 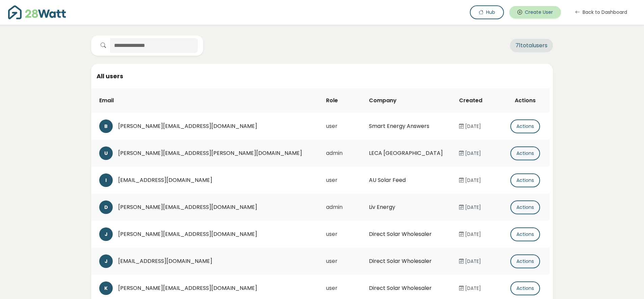 I want to click on span: 71 total users, so click(x=531, y=45).